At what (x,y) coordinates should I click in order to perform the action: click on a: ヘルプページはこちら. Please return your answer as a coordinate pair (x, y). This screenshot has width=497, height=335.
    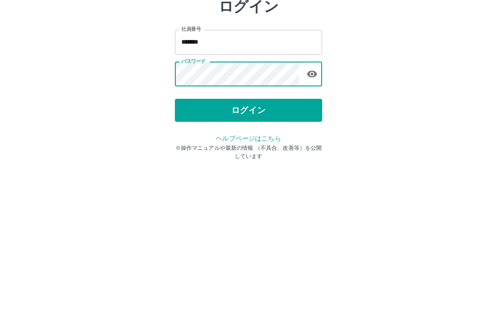
    Looking at the image, I should click on (248, 199).